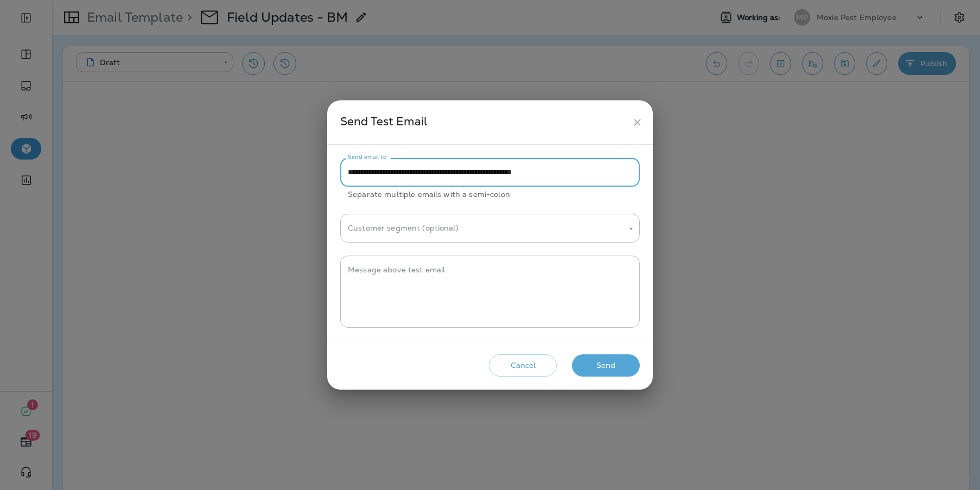 The image size is (980, 490). I want to click on button: Open, so click(631, 229).